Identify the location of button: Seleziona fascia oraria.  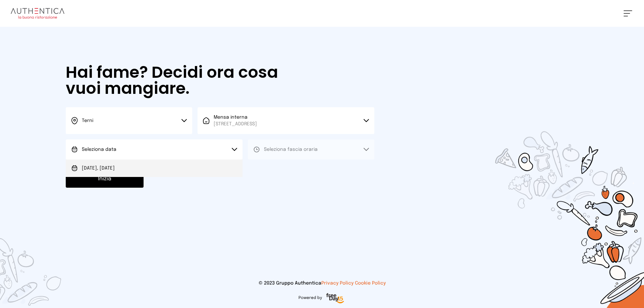
(311, 149).